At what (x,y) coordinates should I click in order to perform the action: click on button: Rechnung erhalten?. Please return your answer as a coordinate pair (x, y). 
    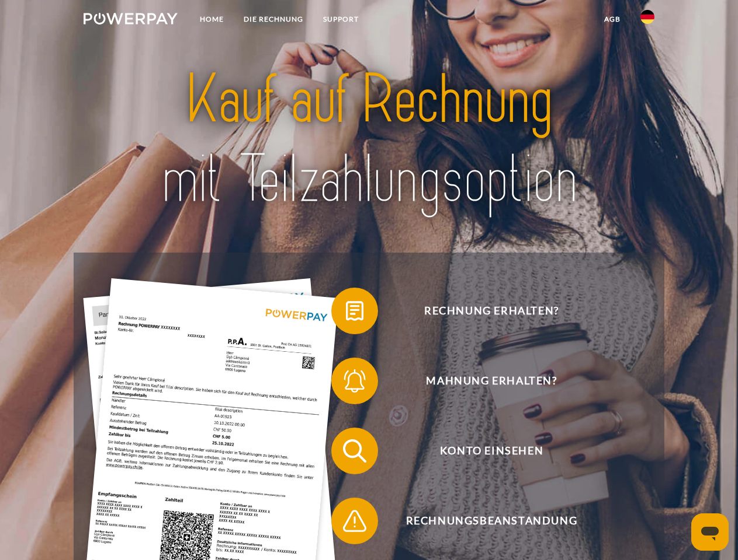
    Looking at the image, I should click on (483, 311).